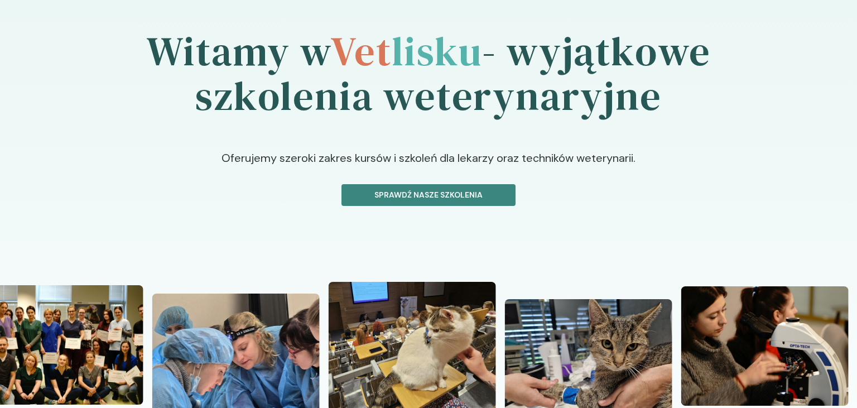 The image size is (857, 408). What do you see at coordinates (765, 346) in the screenshot?
I see `img: Z2WOrpbqstJ98vaB_DSC04907.JPG` at bounding box center [765, 346].